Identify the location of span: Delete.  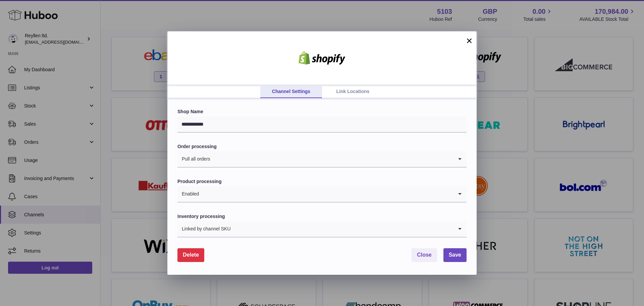
(190, 255).